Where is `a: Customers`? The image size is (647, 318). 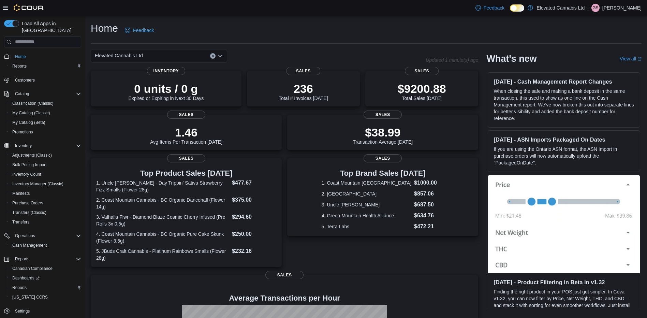
a: Customers is located at coordinates (25, 80).